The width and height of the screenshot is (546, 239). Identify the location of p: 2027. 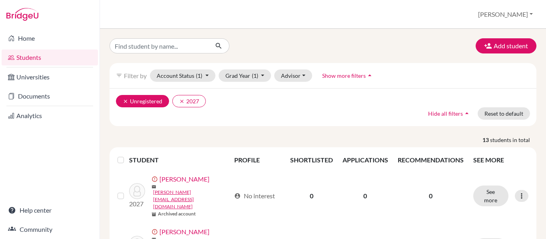
(137, 204).